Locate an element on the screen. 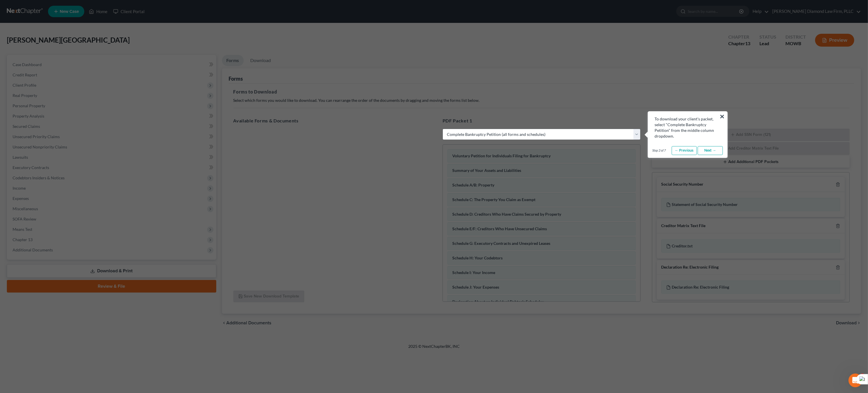 Image resolution: width=868 pixels, height=393 pixels. a: Next → is located at coordinates (710, 150).